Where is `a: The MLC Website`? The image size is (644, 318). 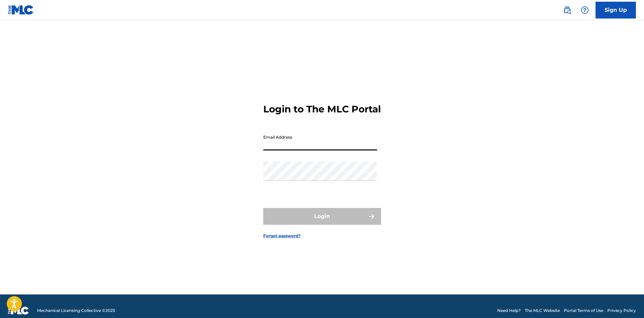 a: The MLC Website is located at coordinates (542, 311).